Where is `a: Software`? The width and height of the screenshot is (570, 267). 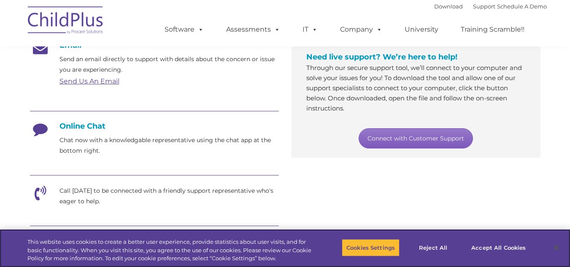 a: Software is located at coordinates (184, 30).